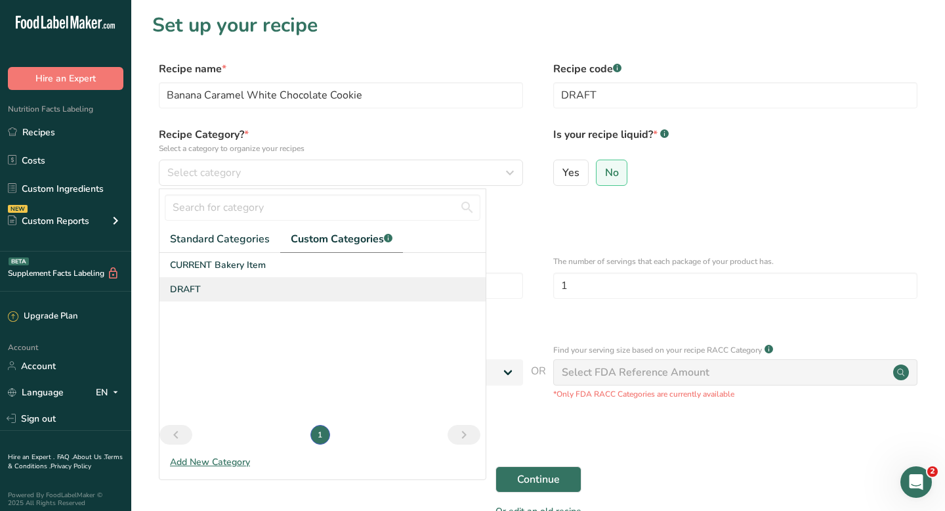  What do you see at coordinates (735, 140) in the screenshot?
I see `label: Is your recipe liquid?` at bounding box center [735, 140].